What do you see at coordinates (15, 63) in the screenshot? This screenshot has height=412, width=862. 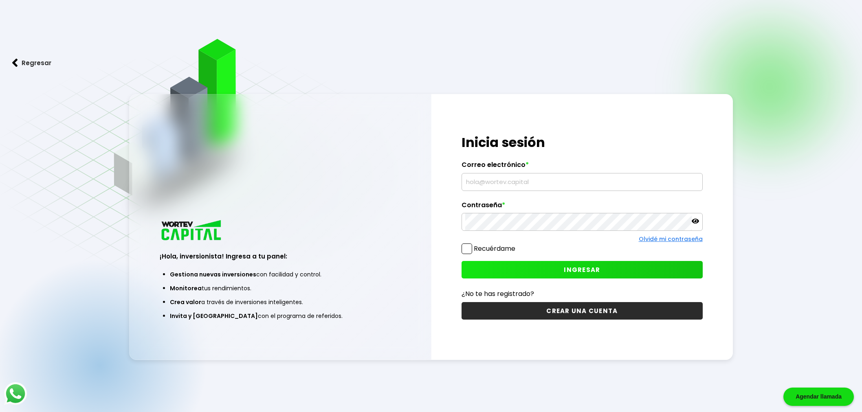 I see `img: flecha izquierda` at bounding box center [15, 63].